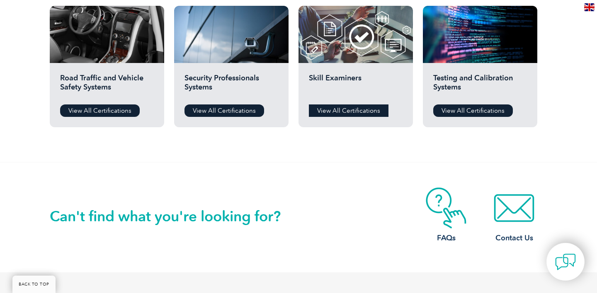  What do you see at coordinates (480, 86) in the screenshot?
I see `h2: Testing and Calibration Systems` at bounding box center [480, 86].